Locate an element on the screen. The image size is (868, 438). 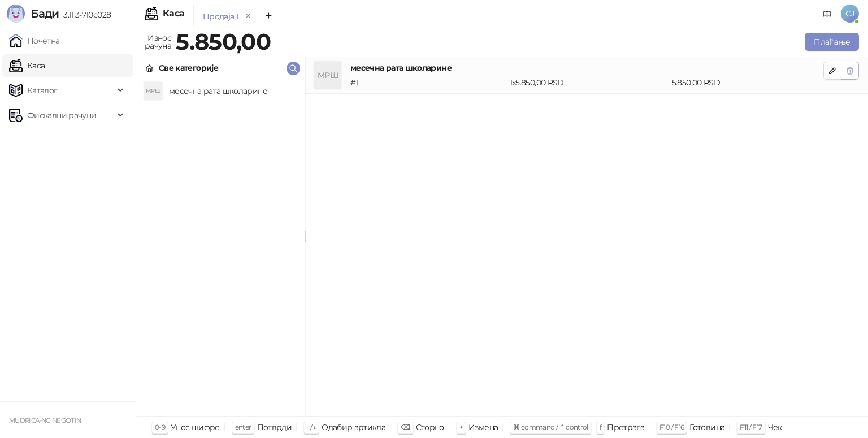
div: Каса is located at coordinates (173, 14).